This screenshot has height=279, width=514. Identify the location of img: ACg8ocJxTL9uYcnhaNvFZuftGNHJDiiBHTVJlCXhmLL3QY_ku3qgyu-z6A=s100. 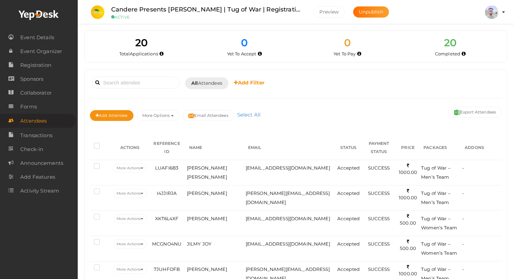
(492, 12).